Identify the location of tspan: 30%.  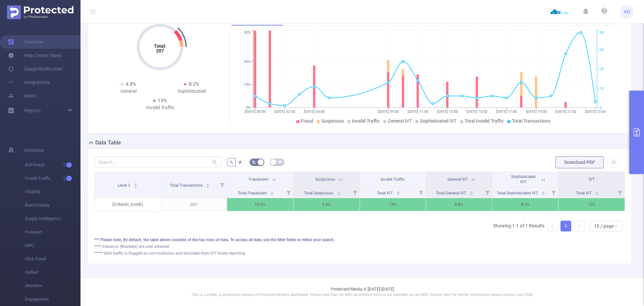
(247, 62).